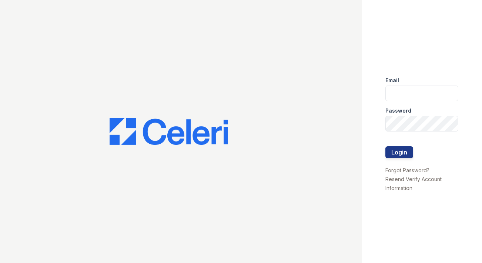 This screenshot has height=263, width=482. I want to click on img: CE_Logo_Blue-a8612792a0a2168367f1c8372b55b34899dd931a85d93a1a3d3e32e68fde9ad4.png, so click(169, 131).